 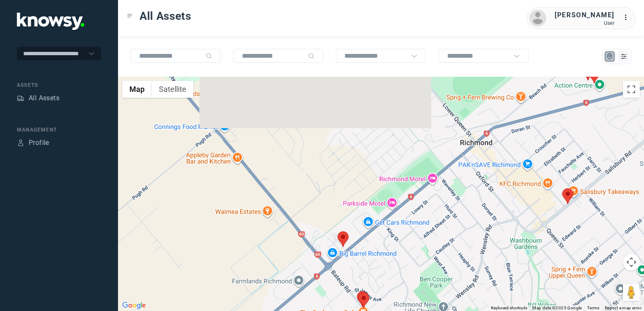 What do you see at coordinates (557, 308) in the screenshot?
I see `span: Map data ©2025 Google` at bounding box center [557, 308].